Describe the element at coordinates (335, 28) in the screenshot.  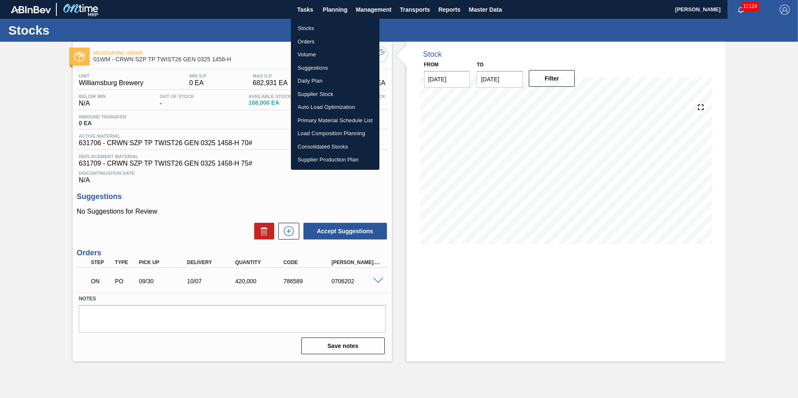
I see `a: Stocks` at that location.